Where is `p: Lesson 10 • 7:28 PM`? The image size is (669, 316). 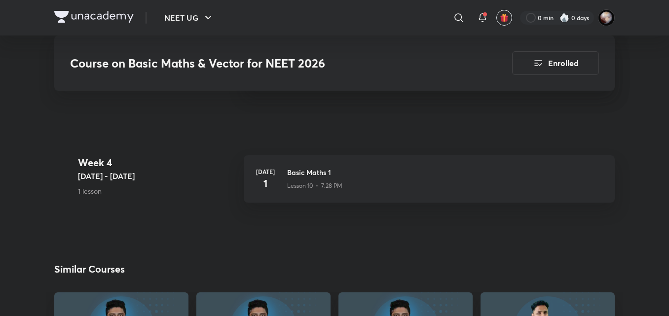 p: Lesson 10 • 7:28 PM is located at coordinates (315, 186).